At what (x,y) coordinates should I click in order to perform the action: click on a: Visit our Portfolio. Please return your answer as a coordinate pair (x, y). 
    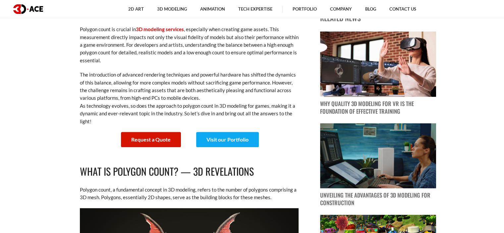
    Looking at the image, I should click on (227, 140).